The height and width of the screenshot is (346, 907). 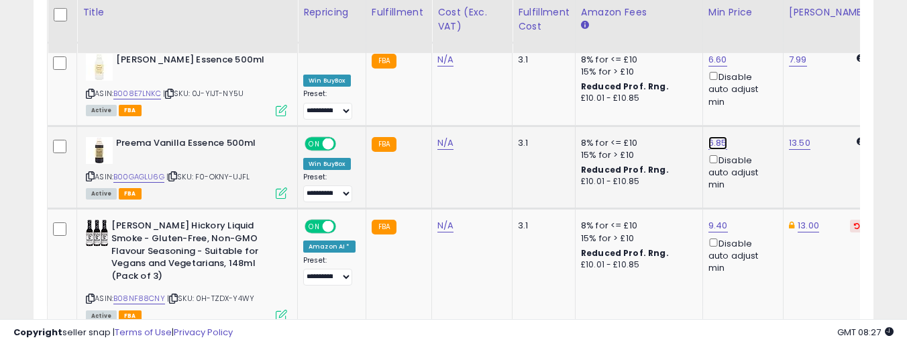 What do you see at coordinates (329, 246) in the screenshot?
I see `div: Amazon AI *` at bounding box center [329, 246].